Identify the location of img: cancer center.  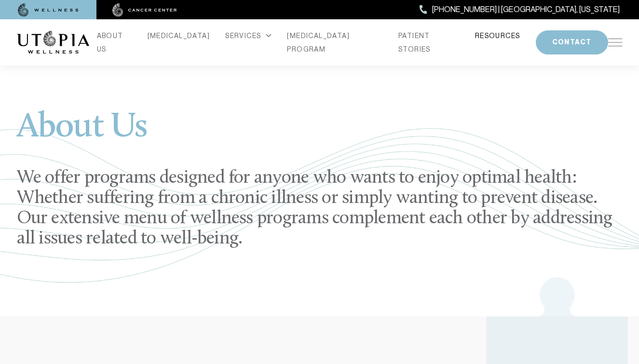
(145, 10).